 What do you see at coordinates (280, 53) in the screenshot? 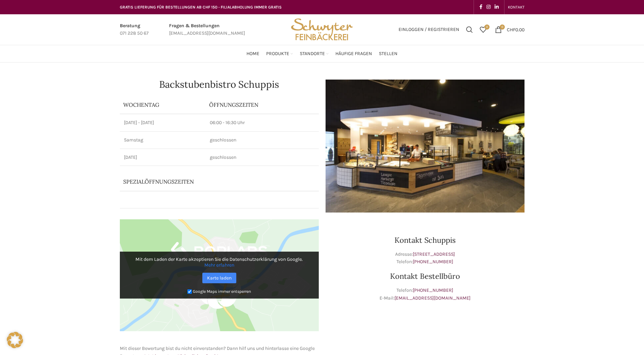
I see `a: Produkte` at bounding box center [280, 53].